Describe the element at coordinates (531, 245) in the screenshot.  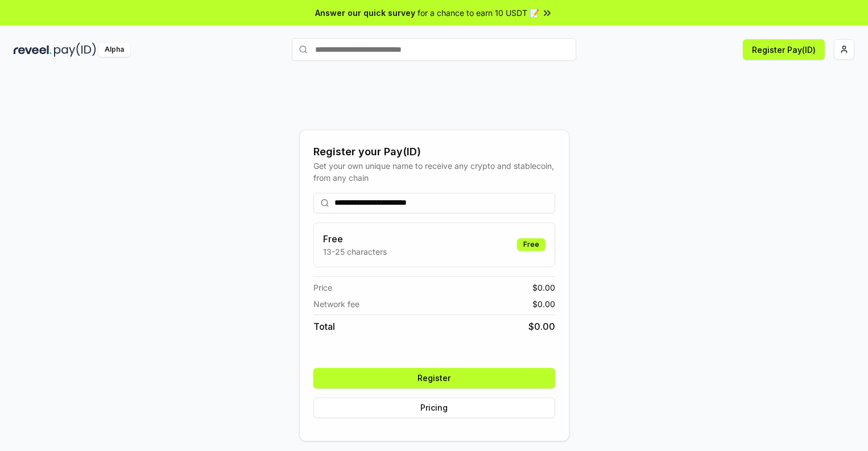
I see `div: Free` at that location.